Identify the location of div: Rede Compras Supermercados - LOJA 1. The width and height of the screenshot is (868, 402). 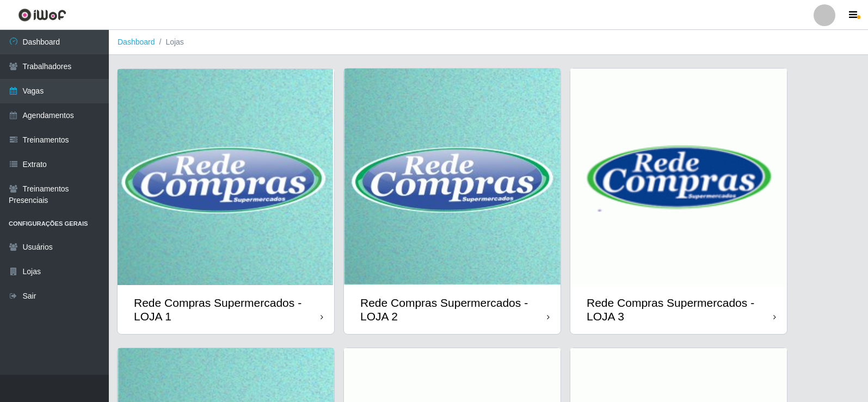
(227, 310).